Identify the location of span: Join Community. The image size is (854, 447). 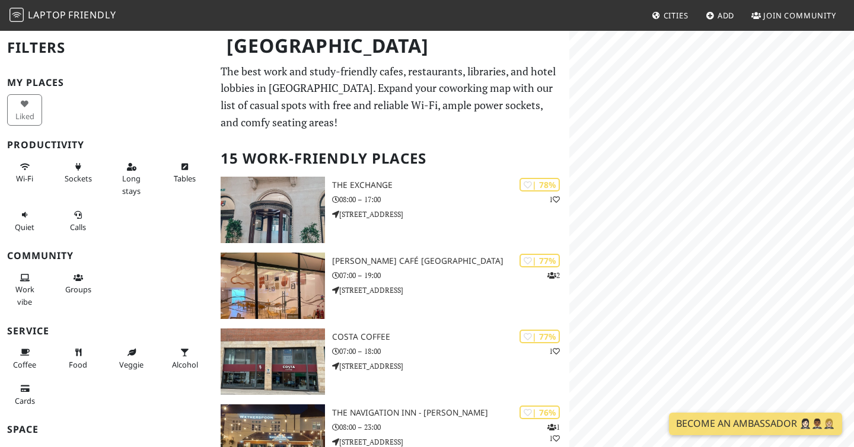
(799, 15).